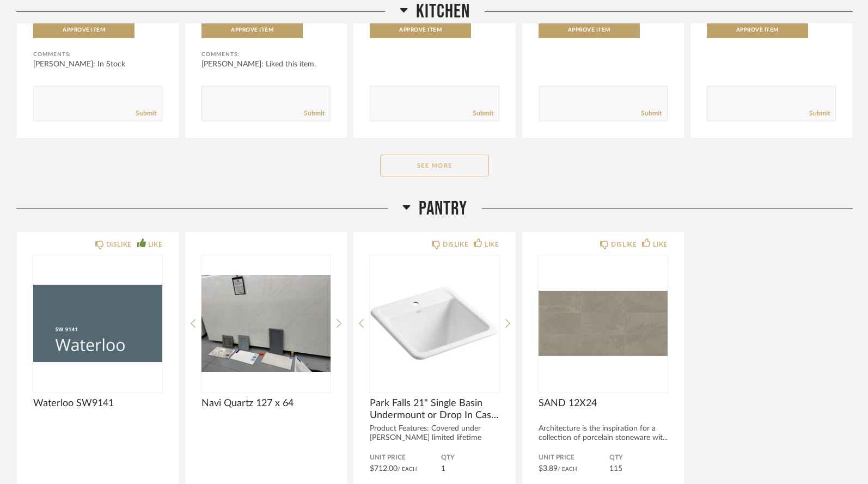 Image resolution: width=868 pixels, height=484 pixels. Describe the element at coordinates (434, 409) in the screenshot. I see `span: Park Falls 21" Single Basin Undermount or Drop In Cast Iron Utility Sink with Single Faucet Hole` at that location.